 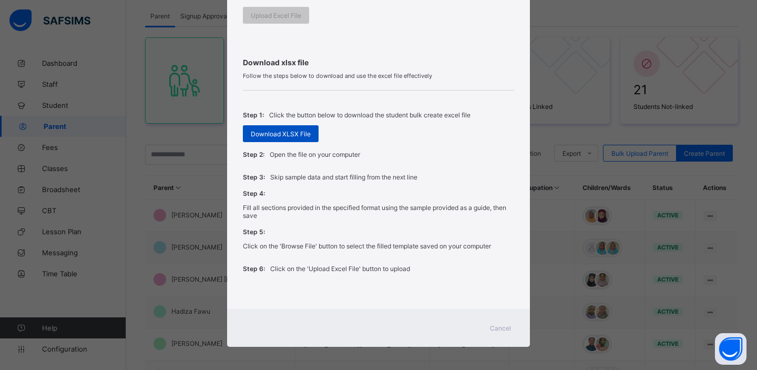 What do you see at coordinates (254, 193) in the screenshot?
I see `span: Step 4:` at bounding box center [254, 193].